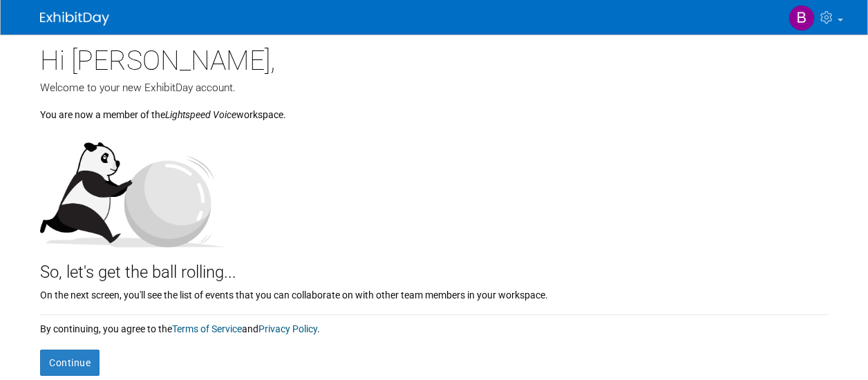  What do you see at coordinates (74, 19) in the screenshot?
I see `img: ExhibitDay` at bounding box center [74, 19].